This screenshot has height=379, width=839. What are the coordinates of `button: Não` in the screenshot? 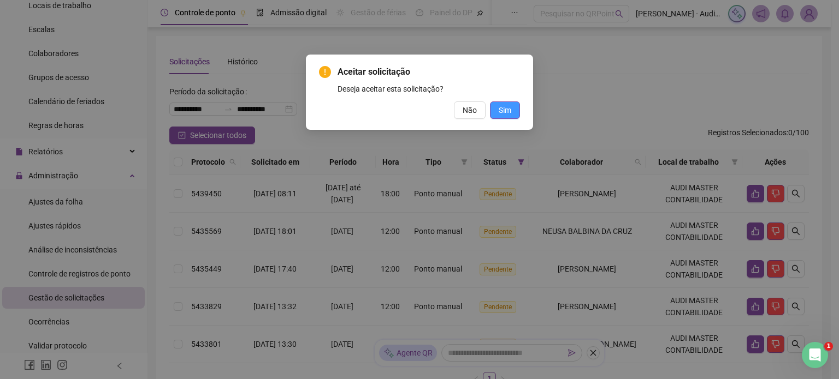 It's located at (470, 110).